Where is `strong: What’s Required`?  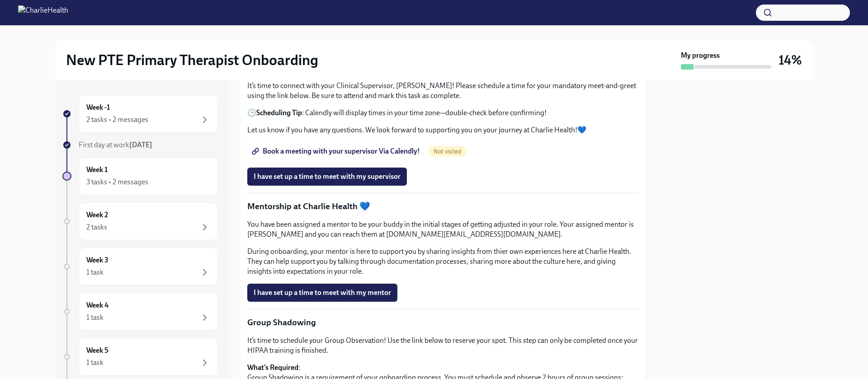
strong: What’s Required is located at coordinates (272, 367).